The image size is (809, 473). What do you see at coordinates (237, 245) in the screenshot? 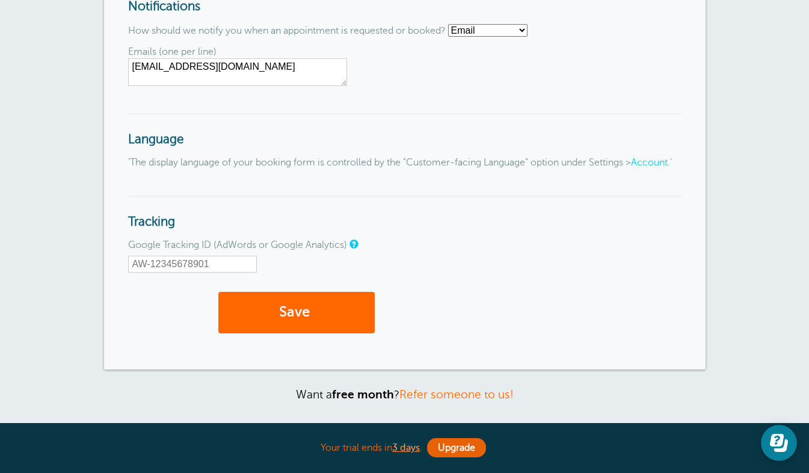
I see `label: Google Tracking ID (AdWords or Google Analytics)` at bounding box center [237, 245].